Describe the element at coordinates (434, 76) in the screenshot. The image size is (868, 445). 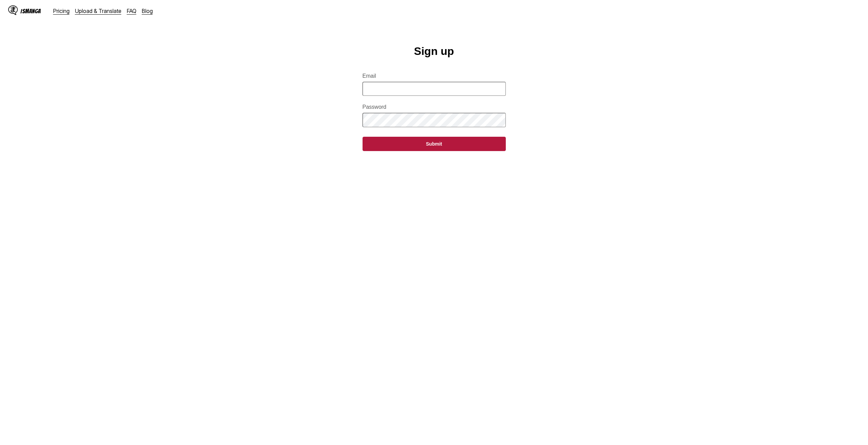
I see `label: Email` at that location.